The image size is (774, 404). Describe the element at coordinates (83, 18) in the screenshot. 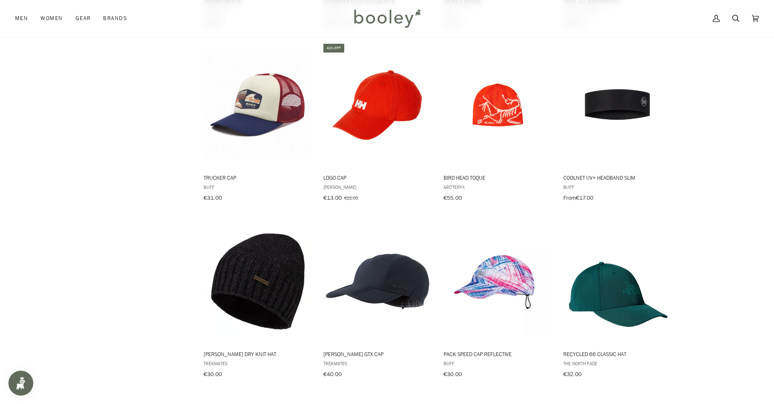

I see `span: Gear` at that location.